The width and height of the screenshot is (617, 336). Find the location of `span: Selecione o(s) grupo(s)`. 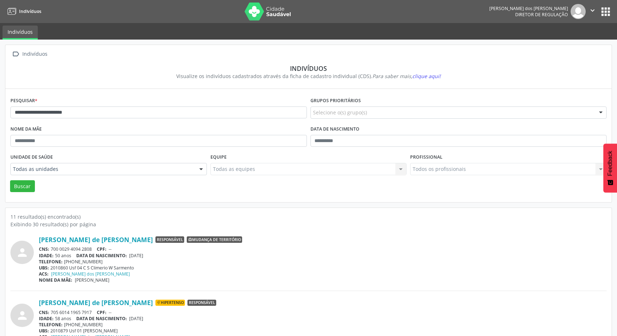

span: Selecione o(s) grupo(s) is located at coordinates (340, 112).